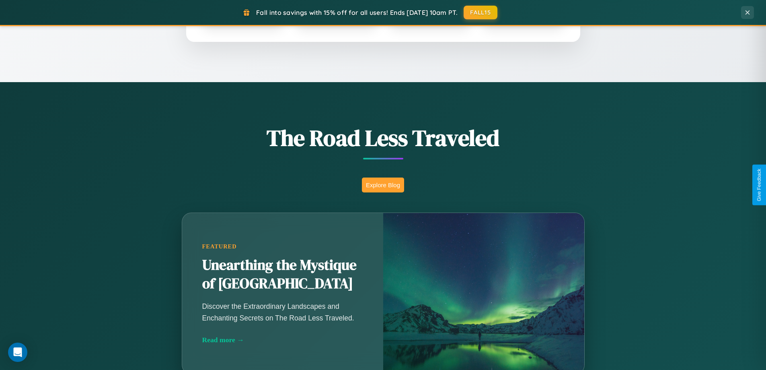  What do you see at coordinates (283, 339) in the screenshot?
I see `div: Read more →` at bounding box center [283, 339].